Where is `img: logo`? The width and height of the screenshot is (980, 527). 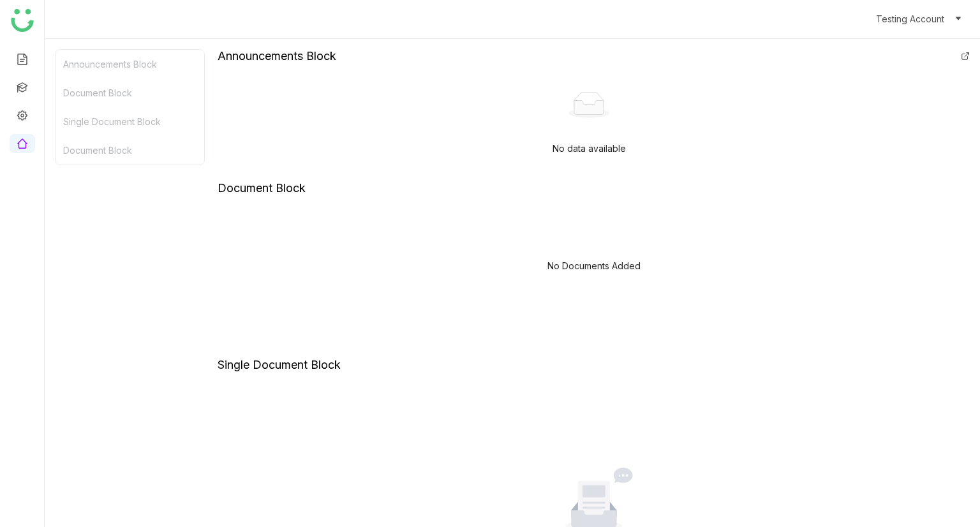 img: logo is located at coordinates (22, 21).